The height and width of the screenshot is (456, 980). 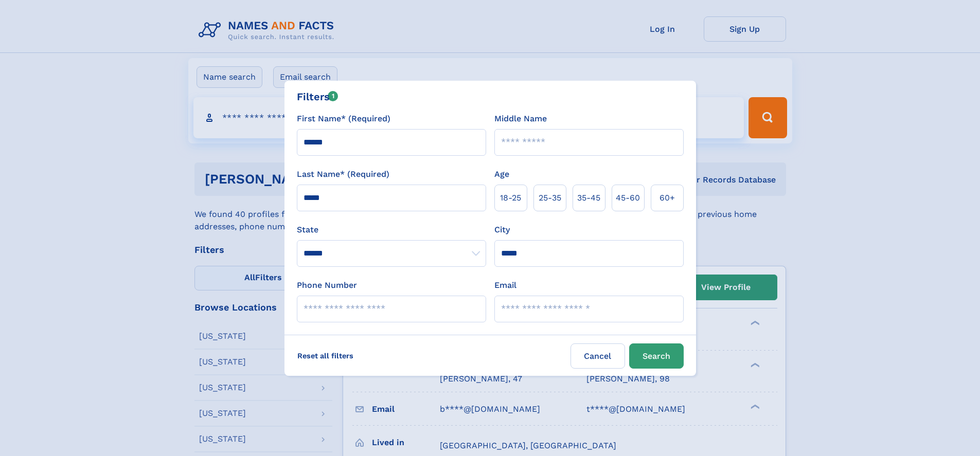 I want to click on label: Cancel, so click(x=598, y=356).